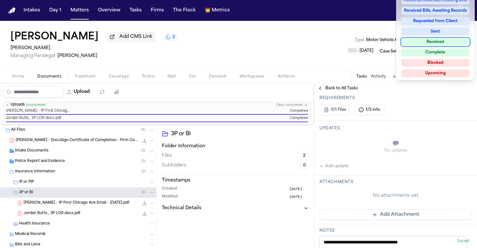 This screenshot has height=248, width=477. Describe the element at coordinates (435, 32) in the screenshot. I see `div: Sent` at that location.